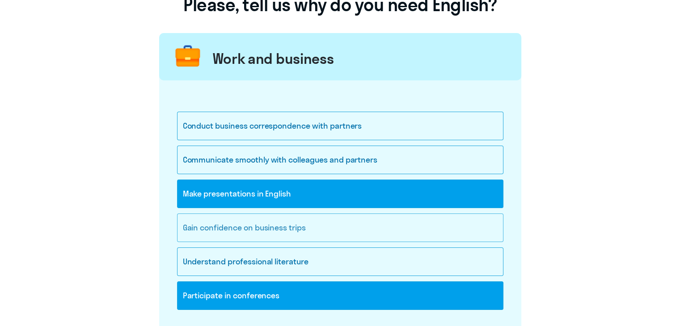 Image resolution: width=680 pixels, height=326 pixels. What do you see at coordinates (340, 194) in the screenshot?
I see `div: Make presentations in English` at bounding box center [340, 194].